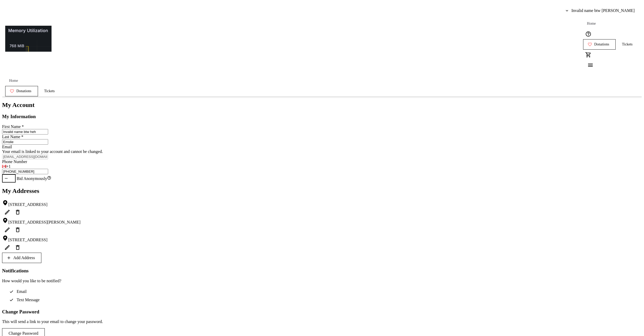 The height and width of the screenshot is (336, 644). What do you see at coordinates (25, 172) in the screenshot?
I see `input: (506) 234-5678` at bounding box center [25, 172].